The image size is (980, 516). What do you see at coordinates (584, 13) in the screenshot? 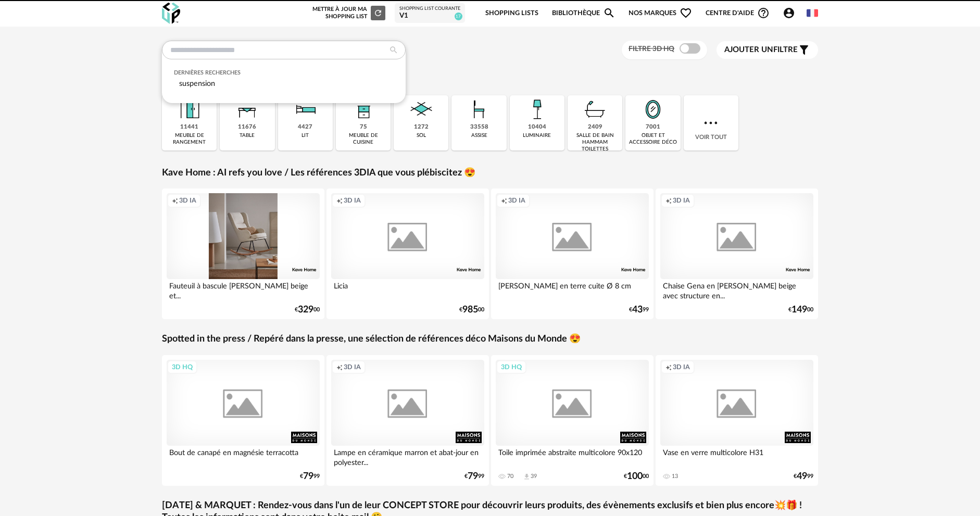
I see `a: BibliothèqueMagnify icon` at bounding box center [584, 13].